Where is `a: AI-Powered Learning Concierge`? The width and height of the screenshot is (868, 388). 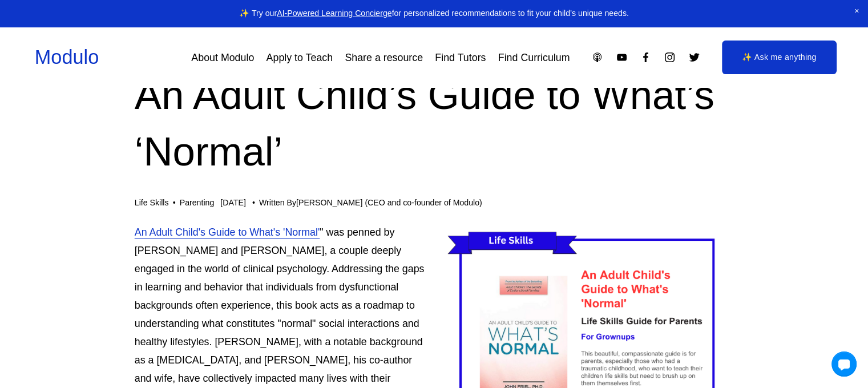 a: AI-Powered Learning Concierge is located at coordinates (334, 13).